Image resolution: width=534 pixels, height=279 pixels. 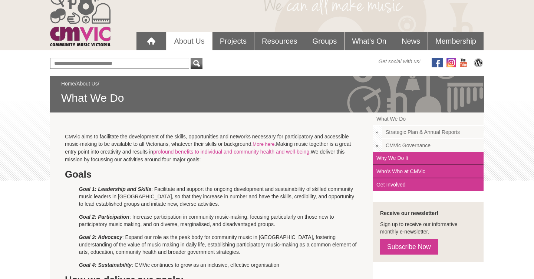 What do you see at coordinates (451, 63) in the screenshot?
I see `img: icon-instagram.png` at bounding box center [451, 63].